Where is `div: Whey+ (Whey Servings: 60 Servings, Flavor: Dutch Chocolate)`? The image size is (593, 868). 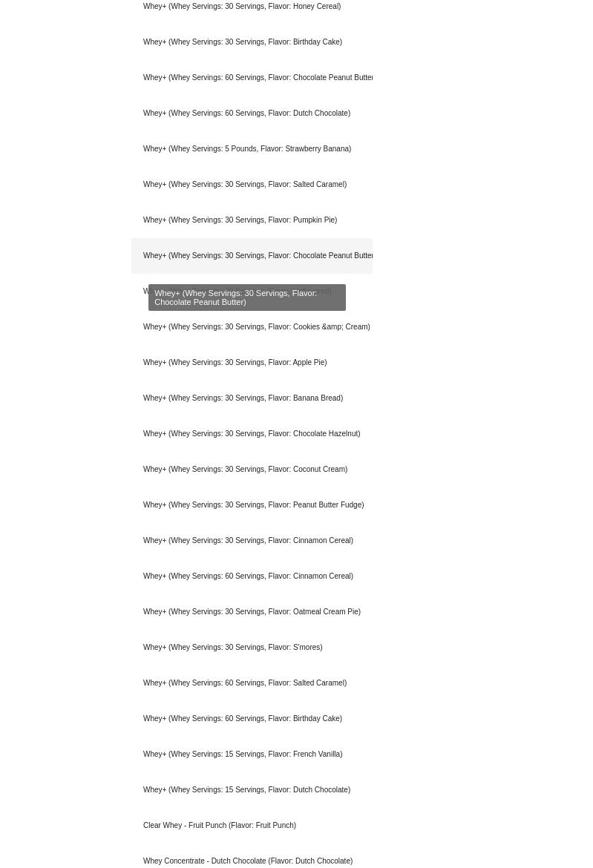
div: Whey+ (Whey Servings: 60 Servings, Flavor: Dutch Chocolate) is located at coordinates (252, 113).